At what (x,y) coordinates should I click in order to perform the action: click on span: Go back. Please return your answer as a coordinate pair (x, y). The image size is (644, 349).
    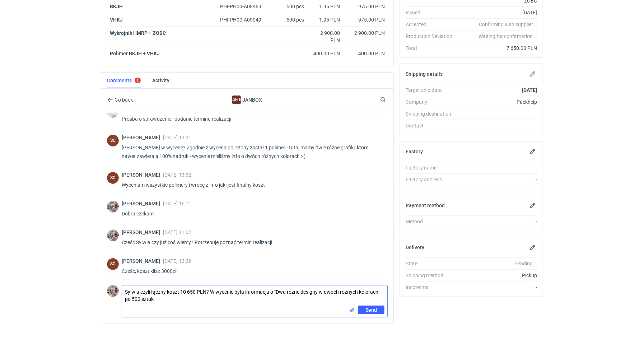
    Looking at the image, I should click on (123, 100).